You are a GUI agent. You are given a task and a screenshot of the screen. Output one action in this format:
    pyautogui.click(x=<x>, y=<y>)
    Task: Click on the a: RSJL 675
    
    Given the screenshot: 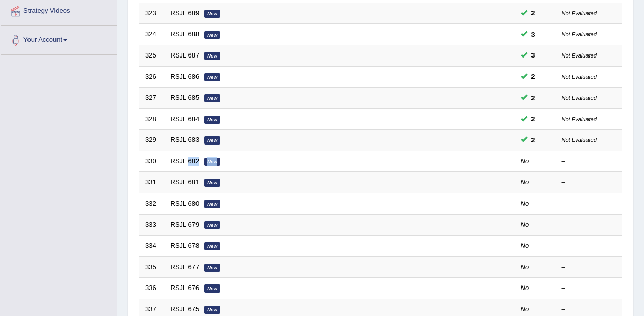 What is the action you would take?
    pyautogui.click(x=184, y=309)
    